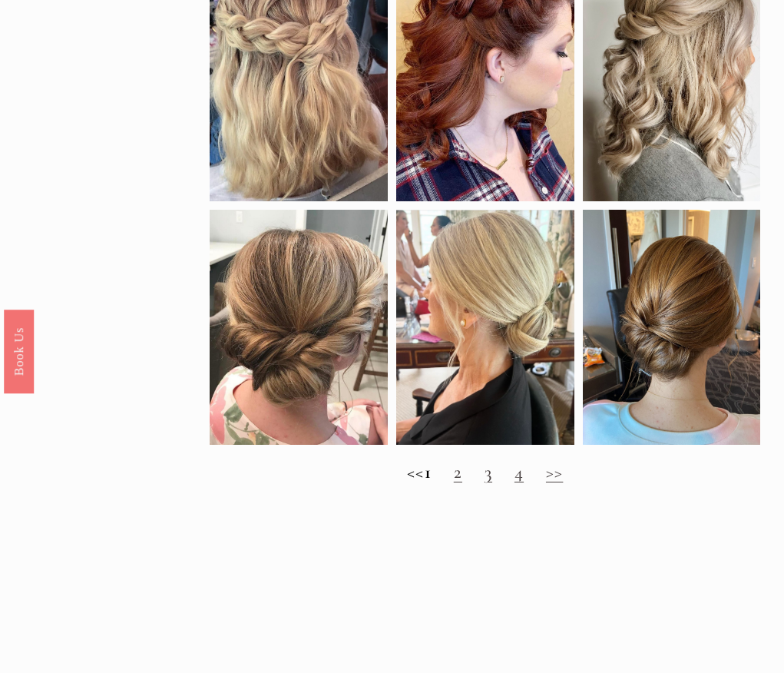 The width and height of the screenshot is (784, 673). Describe the element at coordinates (19, 351) in the screenshot. I see `a: Book Us` at that location.